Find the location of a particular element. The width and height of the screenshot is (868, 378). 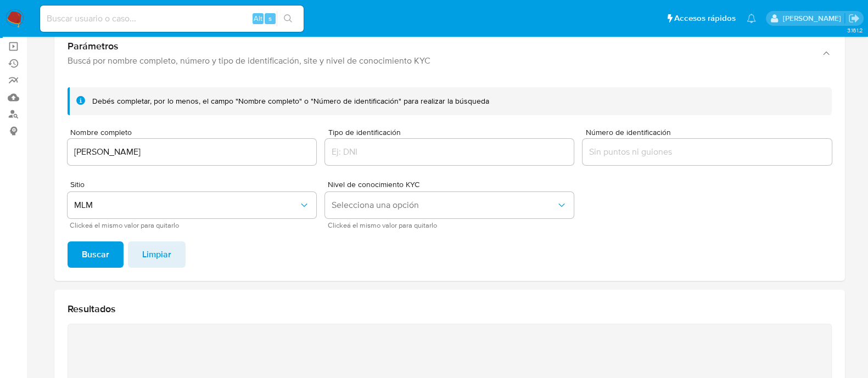

input: Buscar usuario o caso... is located at coordinates (172, 19).